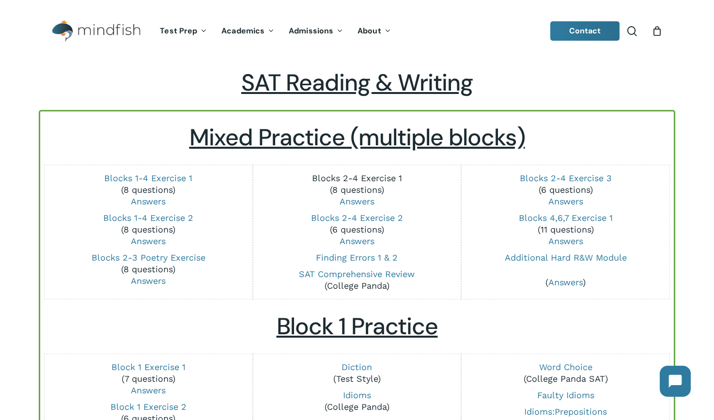 This screenshot has width=714, height=420. What do you see at coordinates (148, 257) in the screenshot?
I see `a: Blocks 2-3 Poetry Exercise` at bounding box center [148, 257].